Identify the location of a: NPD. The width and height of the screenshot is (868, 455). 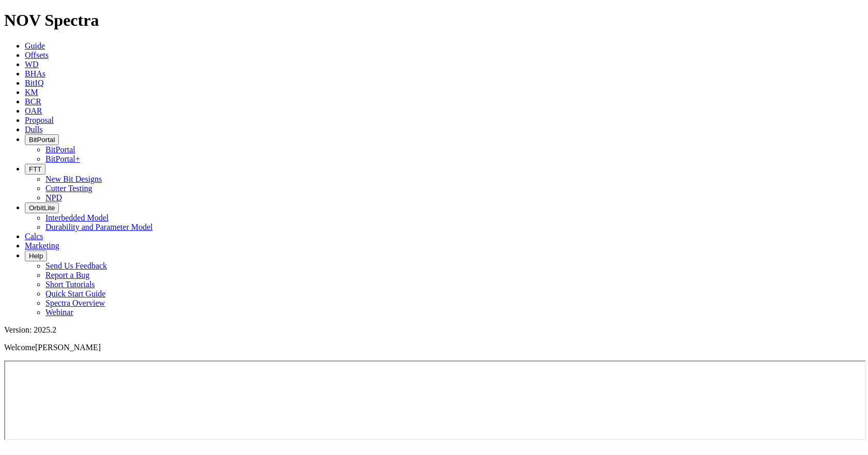
(54, 197).